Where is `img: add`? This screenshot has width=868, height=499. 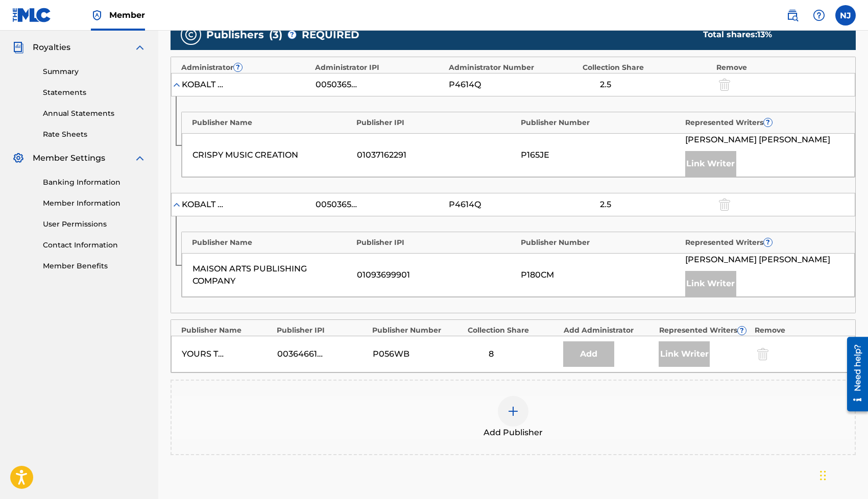 img: add is located at coordinates (513, 411).